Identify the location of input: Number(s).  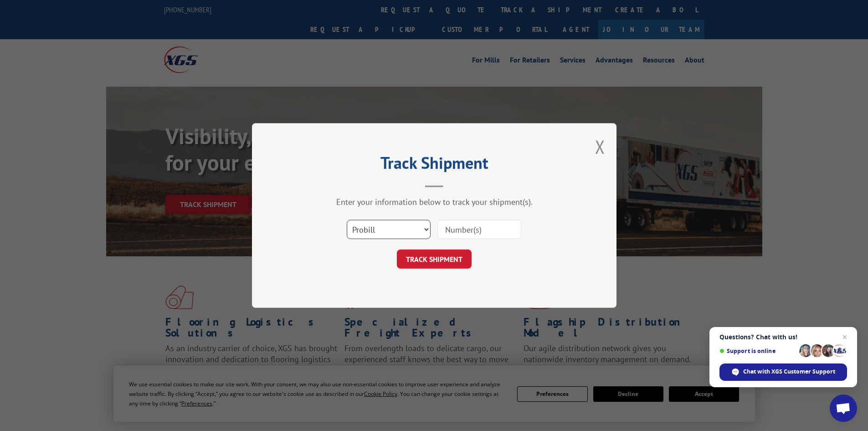
(480, 230).